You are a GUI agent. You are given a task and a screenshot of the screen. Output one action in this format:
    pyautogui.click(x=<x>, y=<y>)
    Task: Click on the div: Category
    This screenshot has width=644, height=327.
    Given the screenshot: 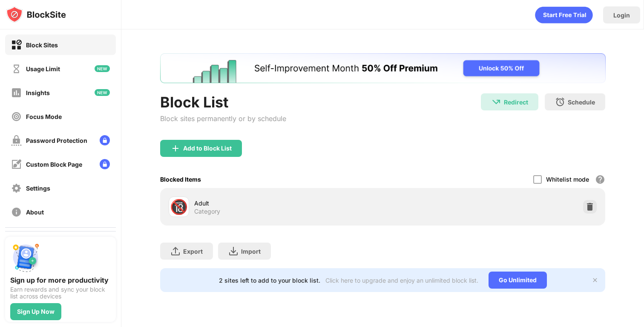 What is the action you would take?
    pyautogui.click(x=207, y=211)
    